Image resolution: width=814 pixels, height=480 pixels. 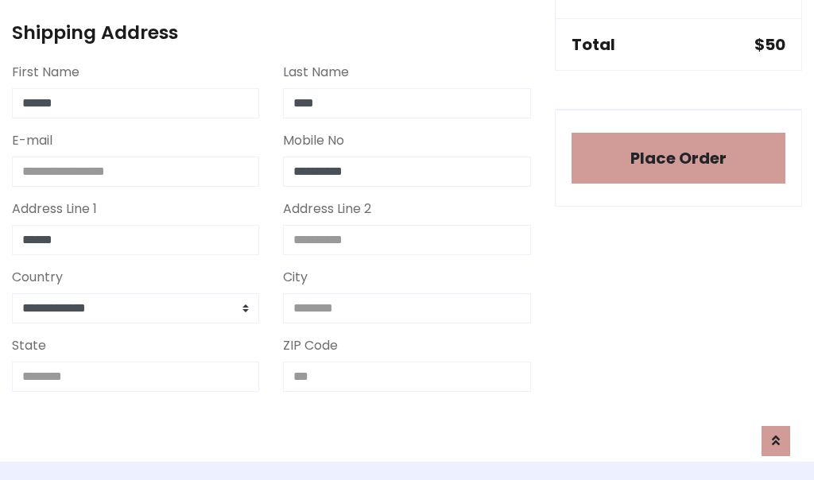 I want to click on label: State, so click(x=29, y=346).